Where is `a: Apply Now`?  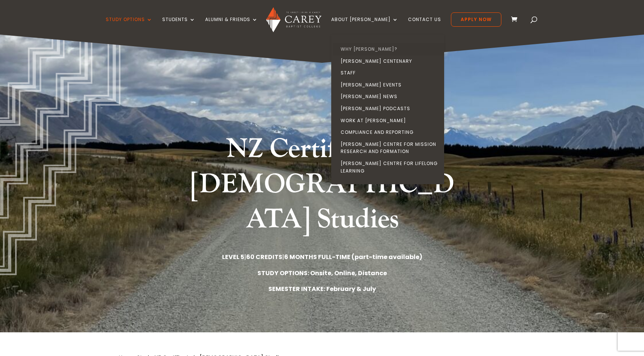
a: Apply Now is located at coordinates (476, 20).